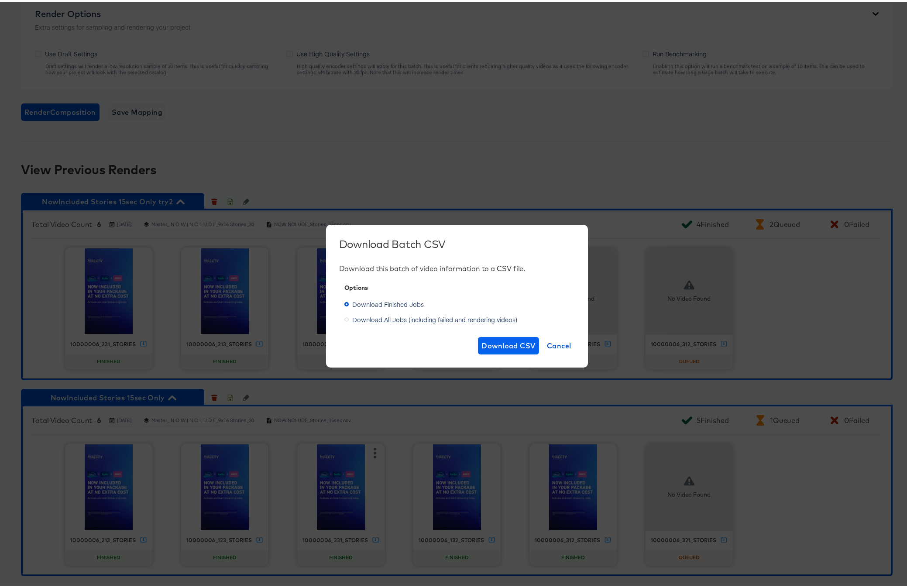 Image resolution: width=907 pixels, height=588 pixels. What do you see at coordinates (435, 318) in the screenshot?
I see `span: Download All Jobs (including failed and rendering videos)` at bounding box center [435, 318].